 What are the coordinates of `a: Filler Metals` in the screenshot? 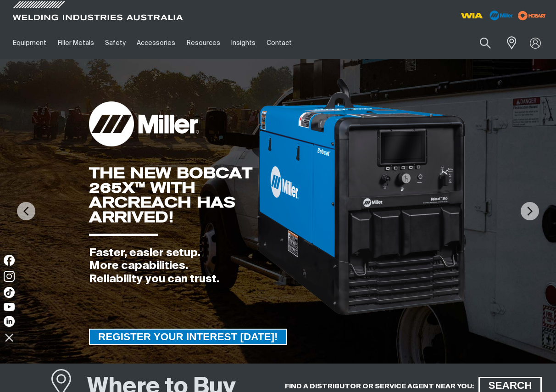 It's located at (75, 43).